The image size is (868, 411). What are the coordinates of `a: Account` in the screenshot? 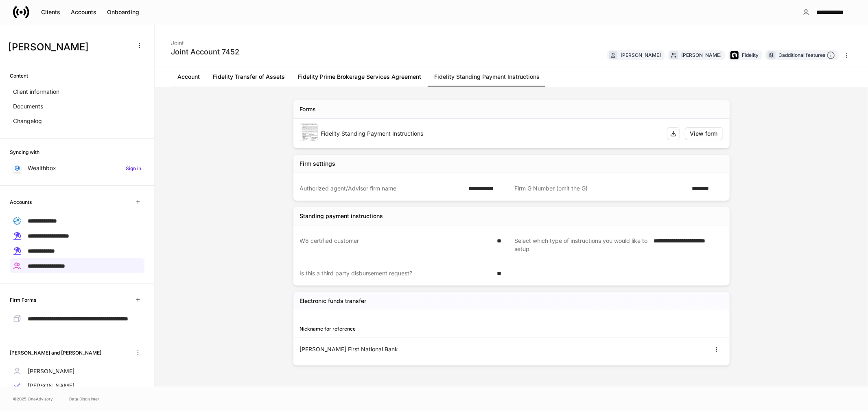 It's located at (188, 77).